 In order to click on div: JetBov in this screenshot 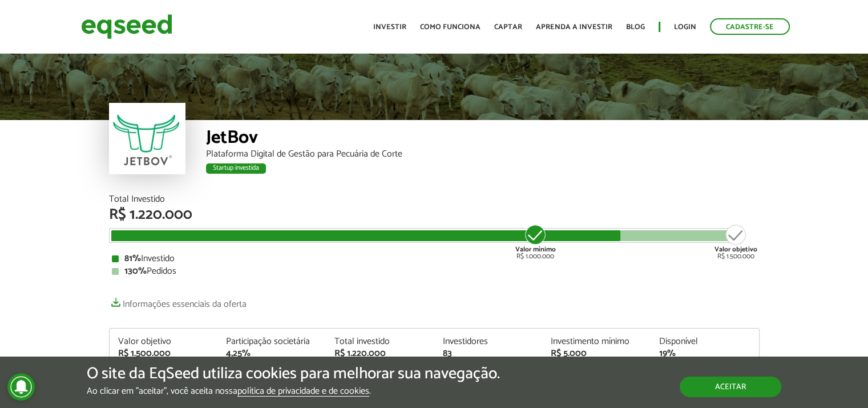, I will do `click(483, 139)`.